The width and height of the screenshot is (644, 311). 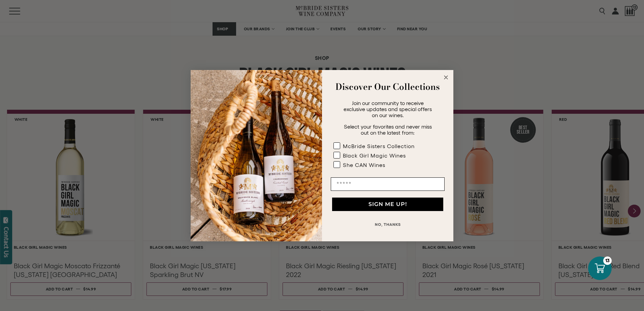 I want to click on img: 42653730-7e35-4af7-a99d-12bf478283cf.jpeg, so click(x=256, y=156).